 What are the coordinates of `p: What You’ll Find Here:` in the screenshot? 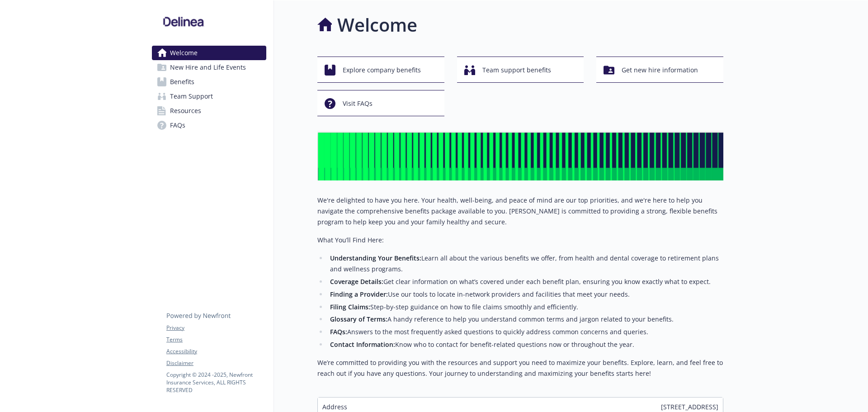 It's located at (520, 240).